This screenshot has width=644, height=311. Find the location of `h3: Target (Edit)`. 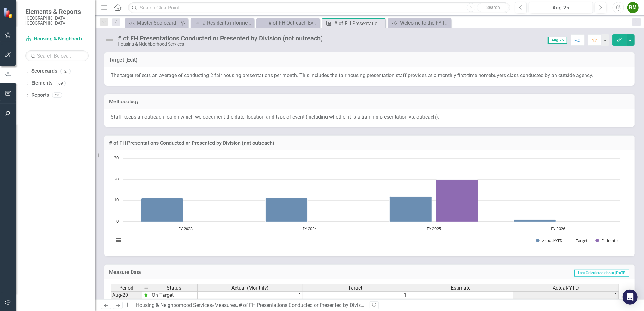

h3: Target (Edit) is located at coordinates (369, 60).